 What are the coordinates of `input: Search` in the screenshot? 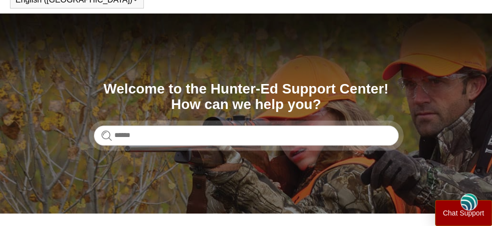 It's located at (246, 135).